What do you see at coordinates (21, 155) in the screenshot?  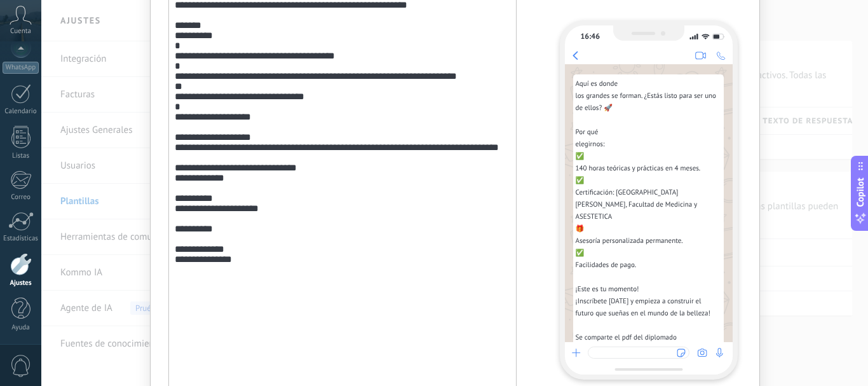 I see `div: Listas` at bounding box center [21, 155].